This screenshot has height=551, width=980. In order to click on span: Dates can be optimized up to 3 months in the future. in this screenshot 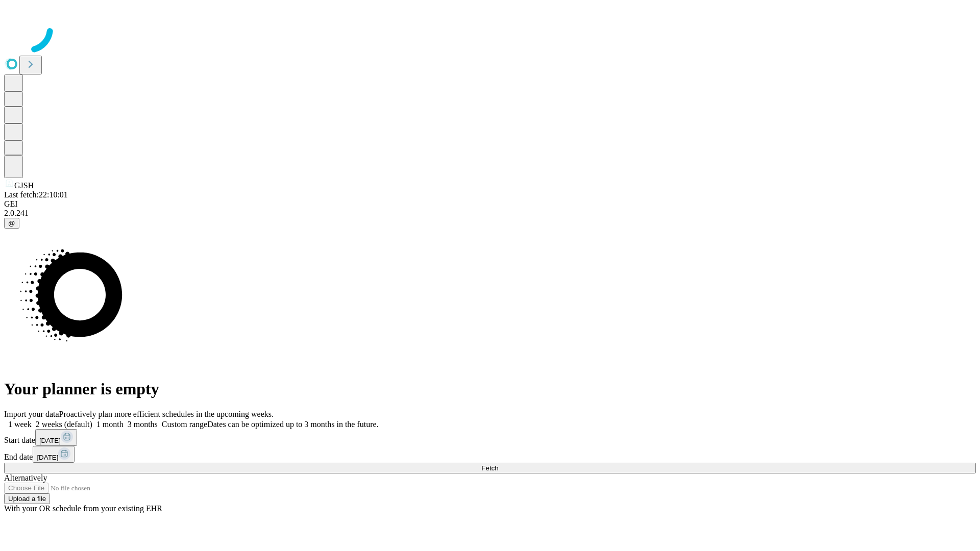, I will do `click(292, 424)`.